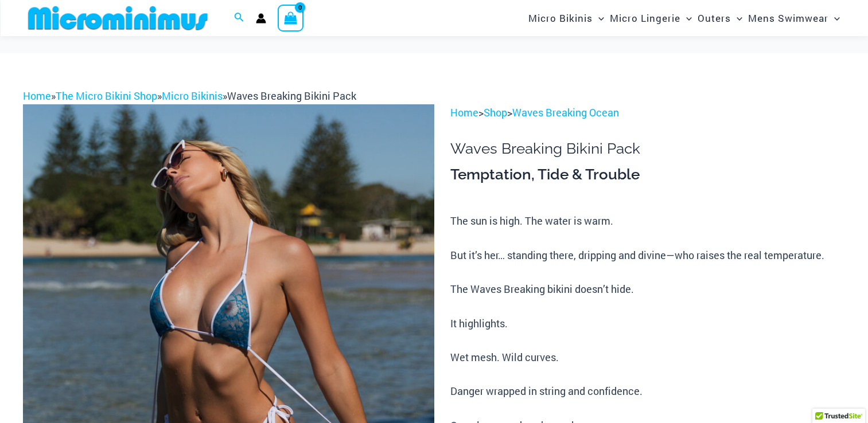 This screenshot has width=868, height=423. Describe the element at coordinates (192, 96) in the screenshot. I see `a: Micro Bikinis` at that location.